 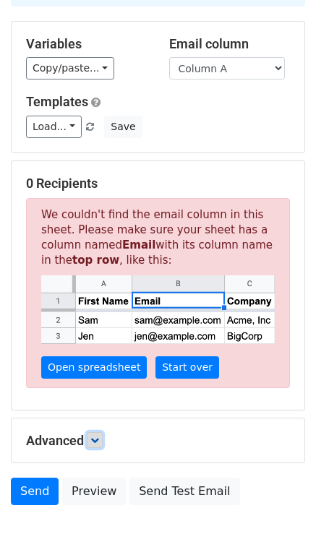 What do you see at coordinates (157, 309) in the screenshot?
I see `img: google_sheets_email_column-fe0440d1484b1afe603fdd0efe349d91248b687ca341fa437c667602712cb9b1.png` at bounding box center [157, 309].